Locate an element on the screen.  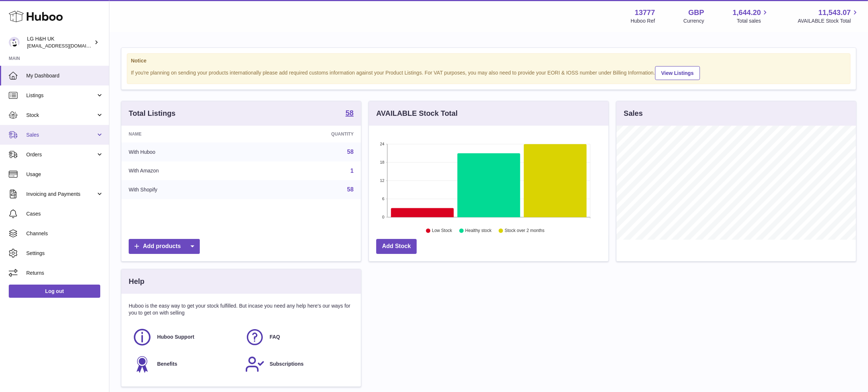
div: LG H&H UK is located at coordinates (60, 42).